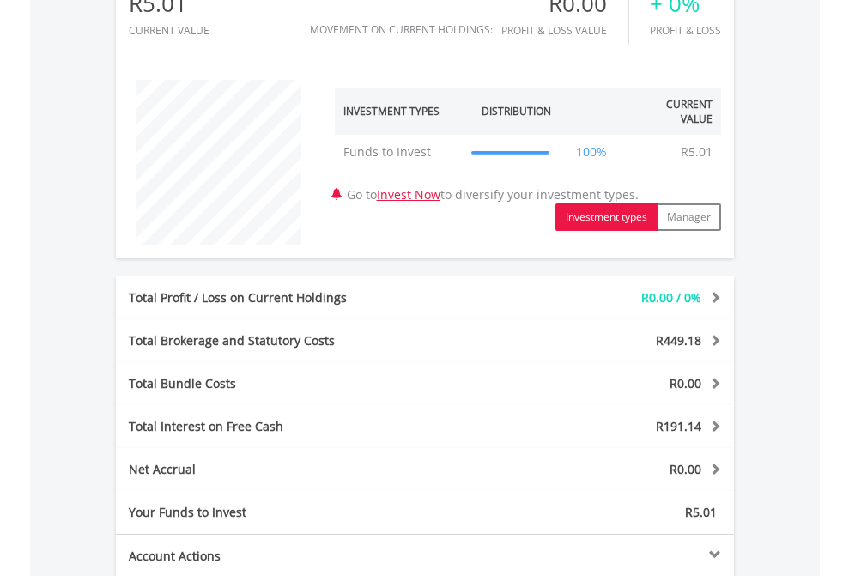 This screenshot has width=849, height=576. What do you see at coordinates (296, 384) in the screenshot?
I see `div: Total Bundle Costs` at bounding box center [296, 384].